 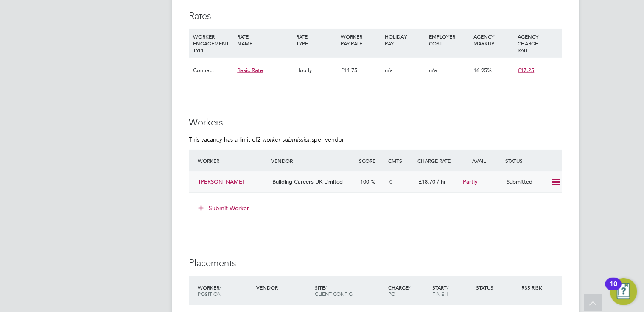 What do you see at coordinates (333, 291) in the screenshot?
I see `span: / Client Config` at bounding box center [333, 291].